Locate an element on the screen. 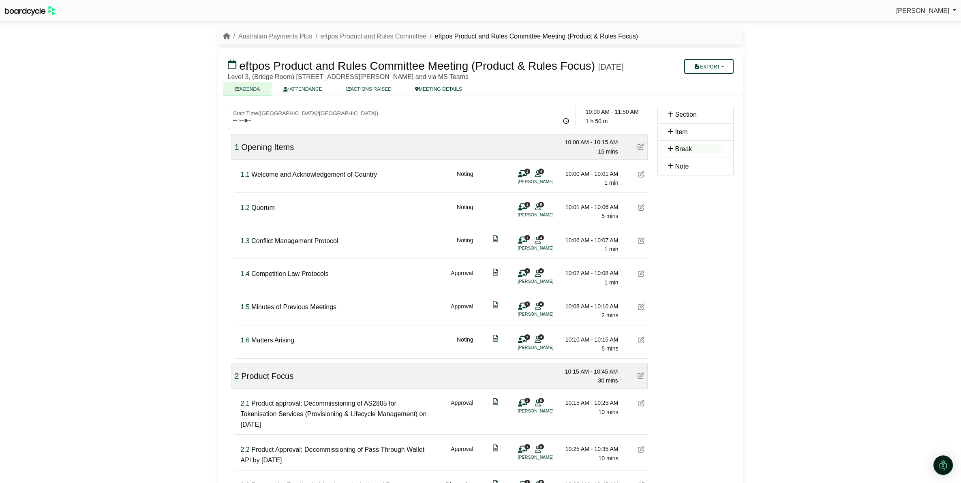  div: 10:01 AM - 10:06 AM is located at coordinates (590, 207).